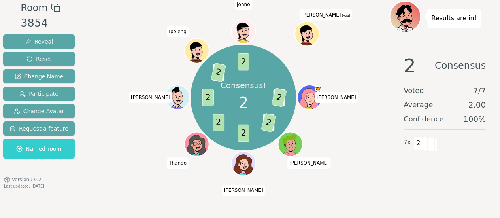 This screenshot has height=218, width=500. What do you see at coordinates (477, 105) in the screenshot?
I see `span: 2.00` at bounding box center [477, 105].